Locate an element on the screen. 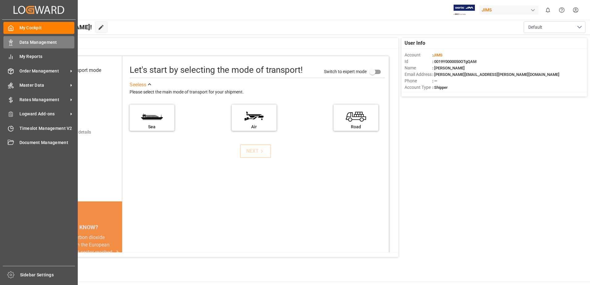 Image resolution: width=590 pixels, height=285 pixels. span: : 0019Y0000050OTgQAM is located at coordinates (454, 61).